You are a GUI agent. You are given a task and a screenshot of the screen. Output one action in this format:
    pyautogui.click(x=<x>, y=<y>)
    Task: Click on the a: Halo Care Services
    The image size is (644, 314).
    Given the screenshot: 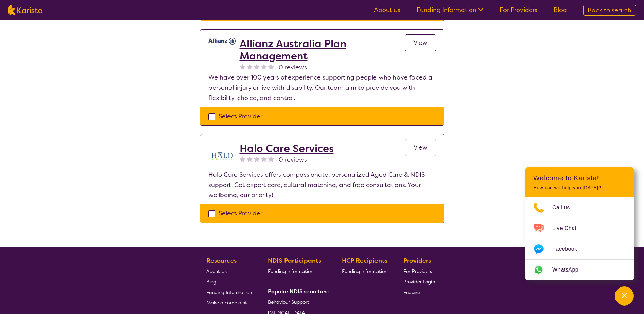 What is the action you would take?
    pyautogui.click(x=287, y=148)
    